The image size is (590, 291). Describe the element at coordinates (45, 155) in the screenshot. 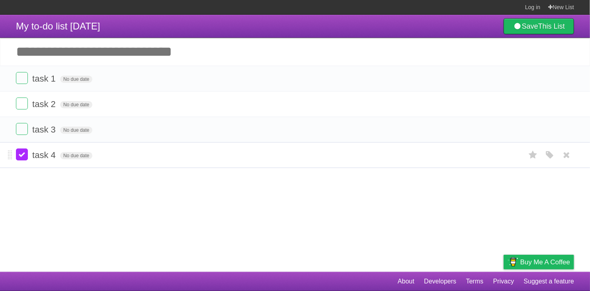

I see `span: task 4` at that location.